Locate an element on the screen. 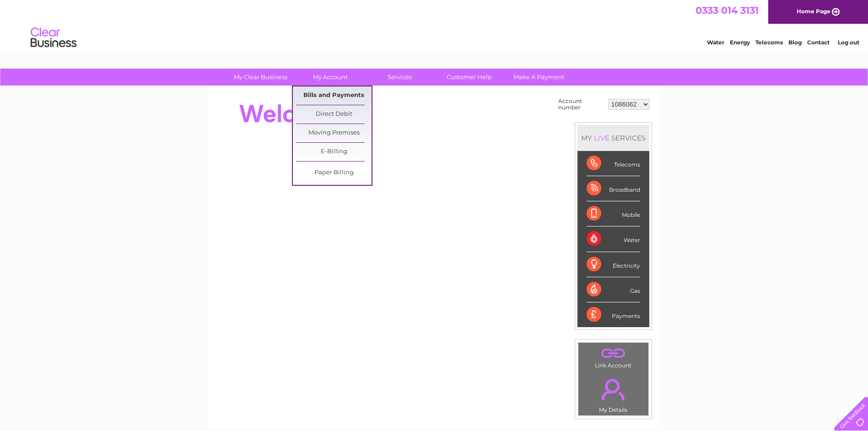 Image resolution: width=868 pixels, height=431 pixels. a: Moving Premises is located at coordinates (334, 133).